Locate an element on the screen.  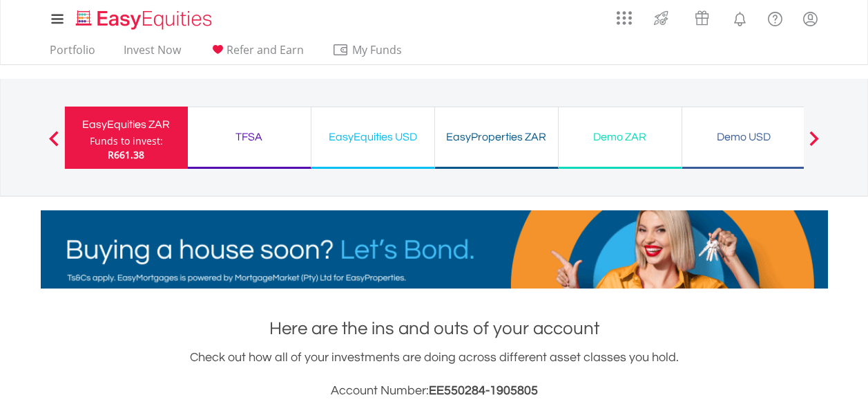
div: Demo USD is located at coordinates (744, 137).